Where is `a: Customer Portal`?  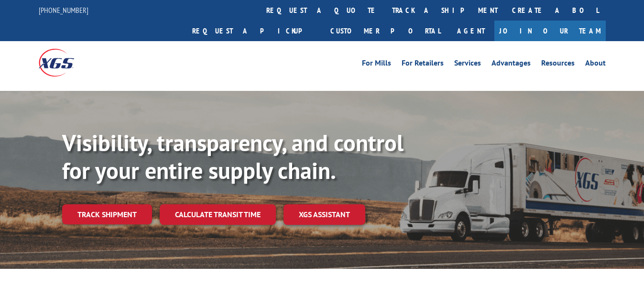 a: Customer Portal is located at coordinates (385, 30).